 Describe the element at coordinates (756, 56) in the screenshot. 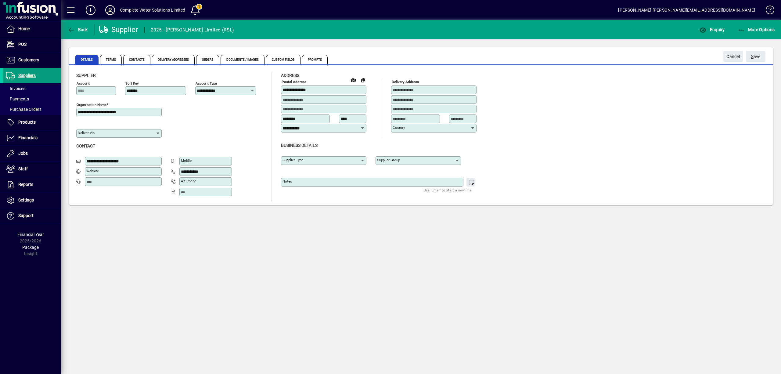

I see `button: Save` at that location.